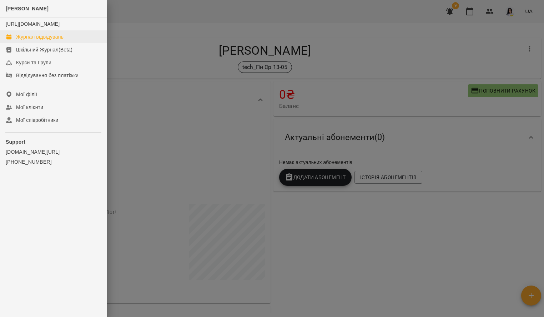 This screenshot has width=544, height=317. Describe the element at coordinates (37, 120) in the screenshot. I see `div: Мої співробітники` at that location.